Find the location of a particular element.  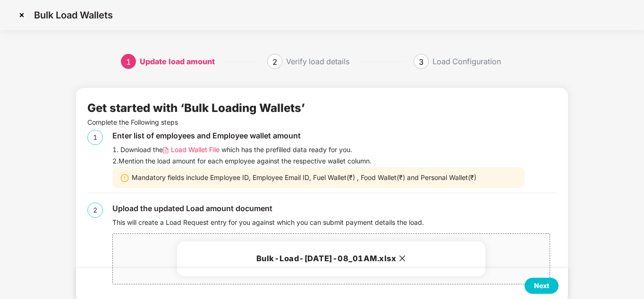

span: 2 is located at coordinates (275, 62).